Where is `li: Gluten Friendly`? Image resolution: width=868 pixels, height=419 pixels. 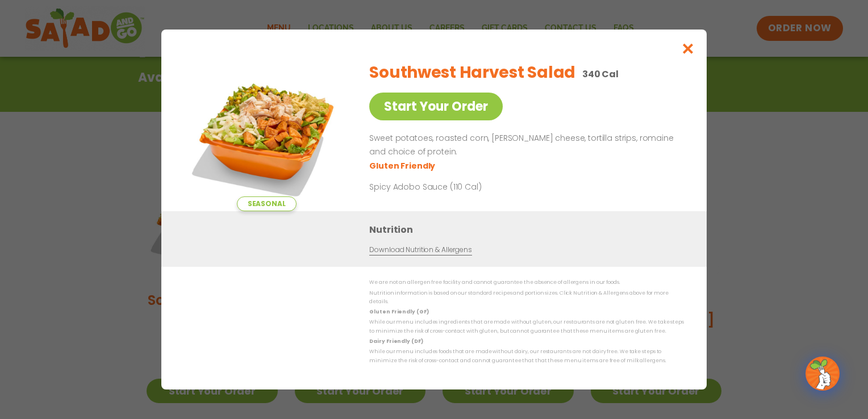 li: Gluten Friendly is located at coordinates (403, 166).